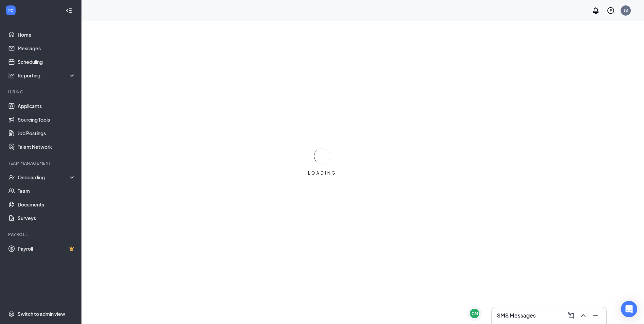  Describe the element at coordinates (41, 314) in the screenshot. I see `div: Switch to admin view` at that location.